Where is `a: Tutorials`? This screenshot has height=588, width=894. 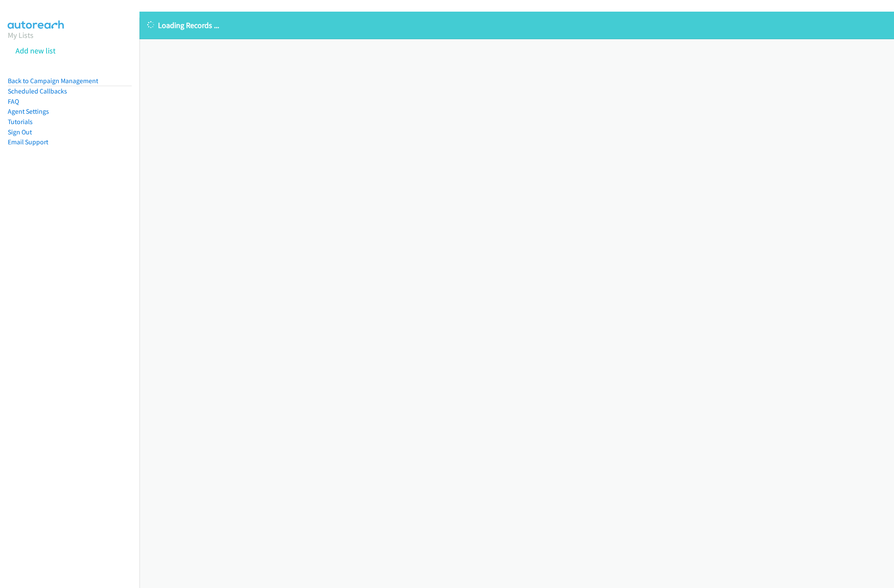 a: Tutorials is located at coordinates (20, 121).